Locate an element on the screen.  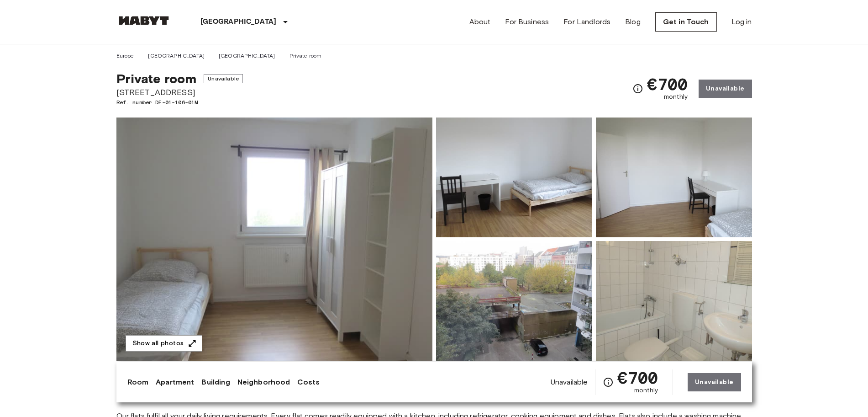
a: Log in is located at coordinates (741, 22).